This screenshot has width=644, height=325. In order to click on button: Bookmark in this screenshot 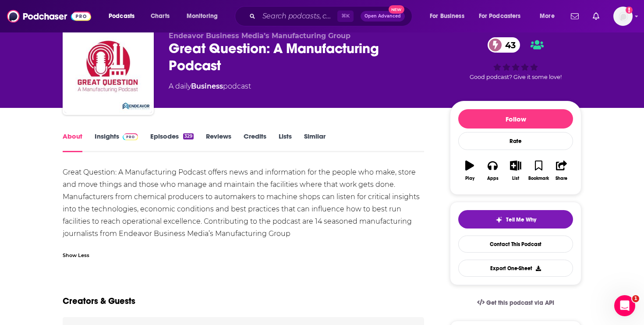, I will do `click(539, 170)`.